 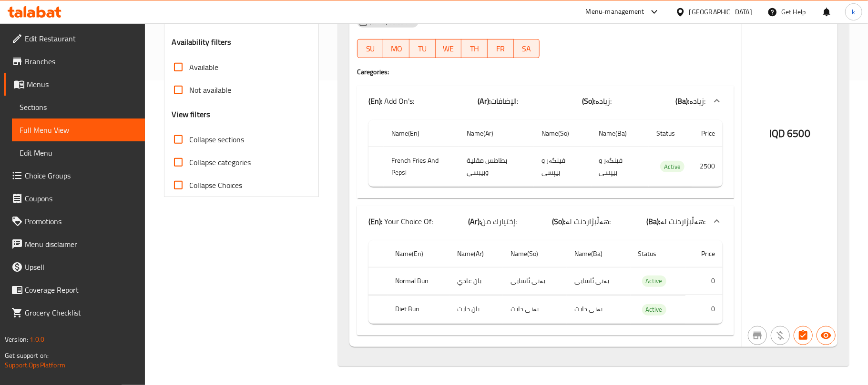 I want to click on a: Coupons, so click(x=74, y=198).